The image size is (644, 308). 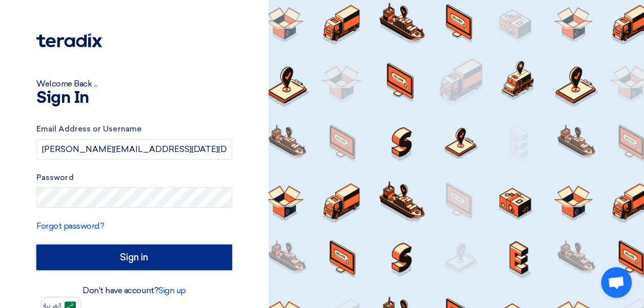 I want to click on input: Enter your business email or username, so click(x=134, y=150).